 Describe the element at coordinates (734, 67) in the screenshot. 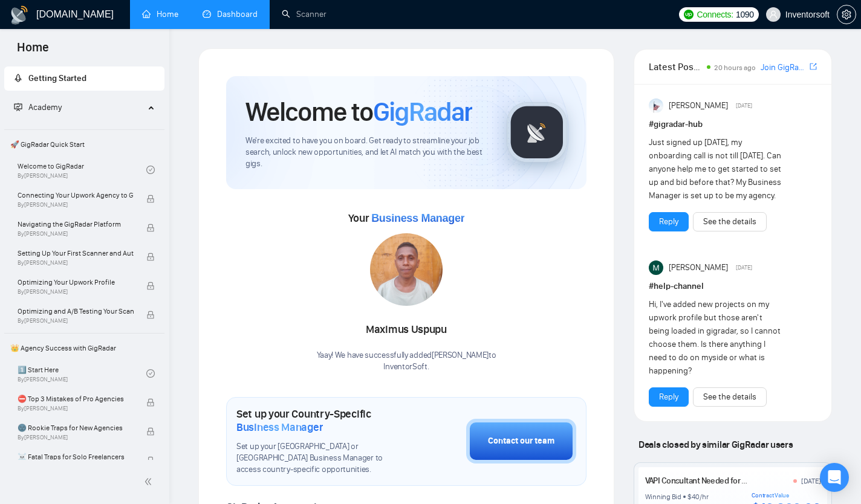

I see `span: 20 hours ago` at that location.